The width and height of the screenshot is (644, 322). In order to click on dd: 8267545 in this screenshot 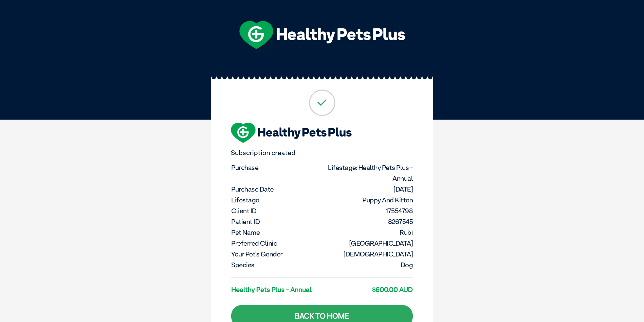, I will do `click(368, 221)`.